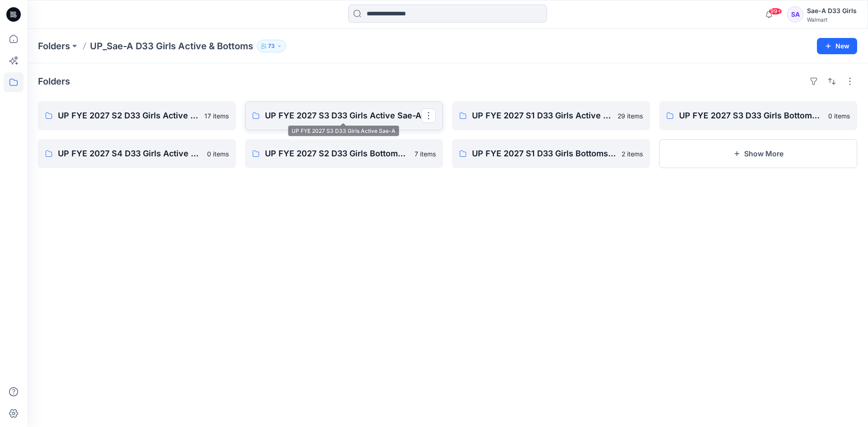  I want to click on p: 7 items, so click(425, 154).